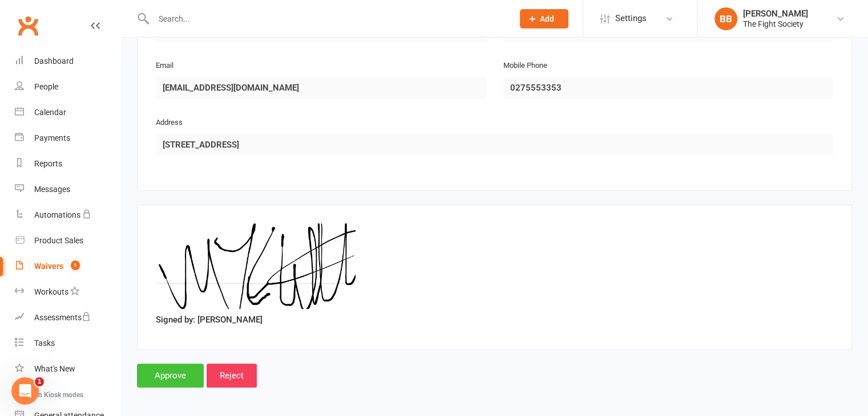 This screenshot has width=868, height=416. What do you see at coordinates (28, 25) in the screenshot?
I see `a: Clubworx` at bounding box center [28, 25].